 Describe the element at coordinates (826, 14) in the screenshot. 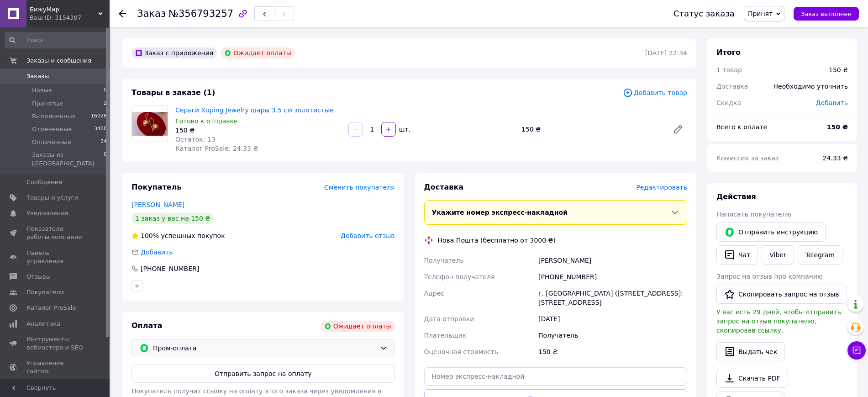

I see `button: Заказ выполнен` at that location.